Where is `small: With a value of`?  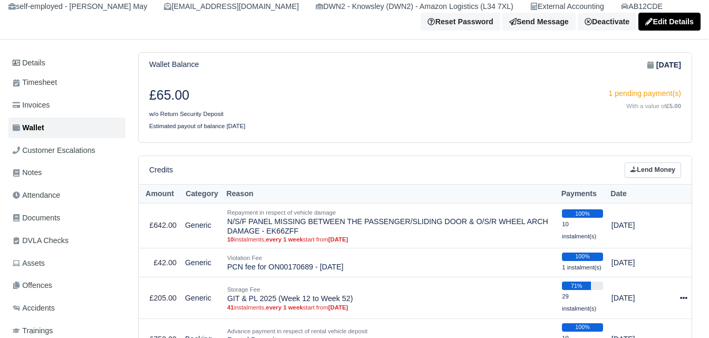
small: With a value of is located at coordinates (654, 106).